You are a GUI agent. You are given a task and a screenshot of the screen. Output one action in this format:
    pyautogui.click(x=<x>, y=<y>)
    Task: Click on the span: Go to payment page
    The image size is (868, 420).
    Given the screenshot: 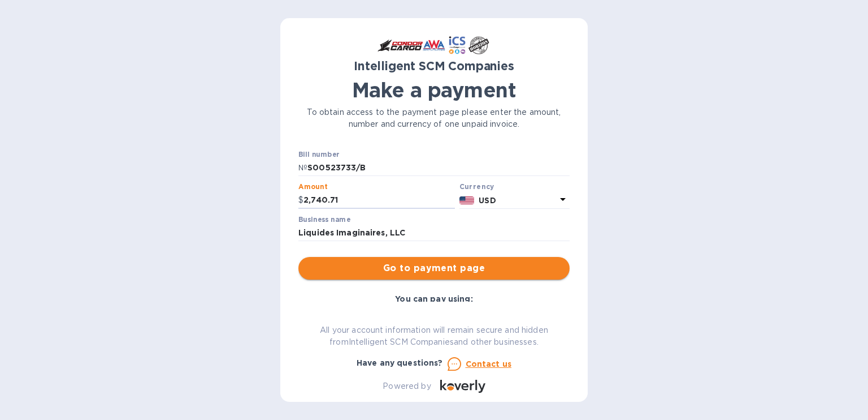 What is the action you would take?
    pyautogui.click(x=434, y=268)
    